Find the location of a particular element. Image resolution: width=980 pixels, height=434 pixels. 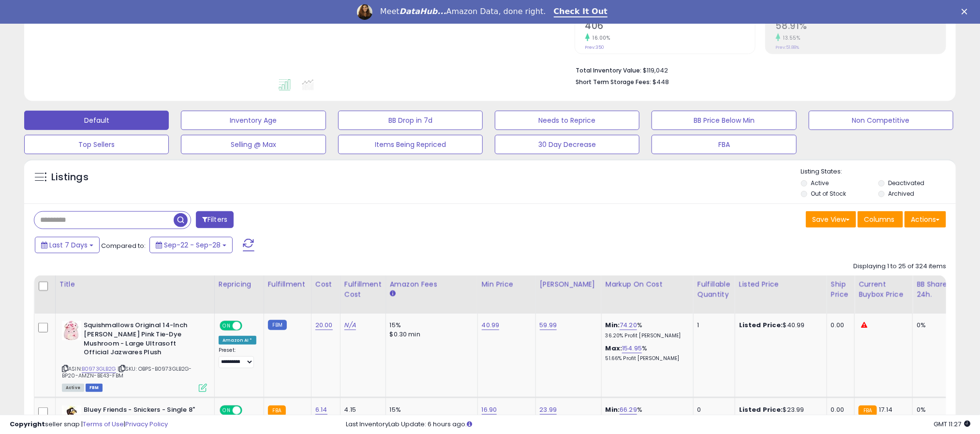

a: B0973GLB2G is located at coordinates (99, 369).